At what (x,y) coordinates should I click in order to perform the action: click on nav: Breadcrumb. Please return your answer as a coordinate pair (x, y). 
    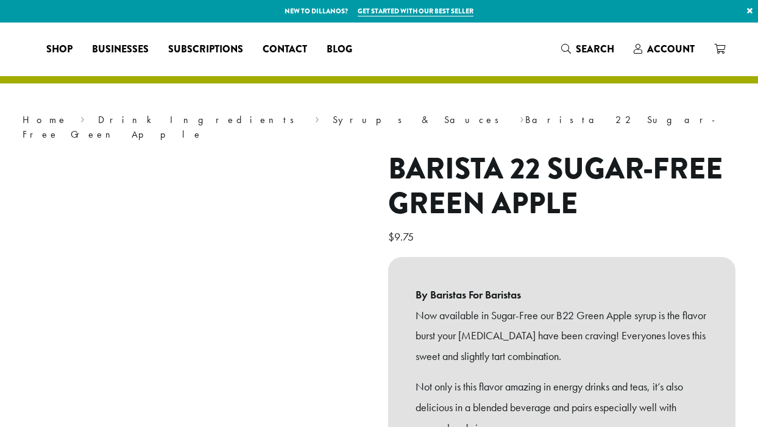
    Looking at the image, I should click on (379, 127).